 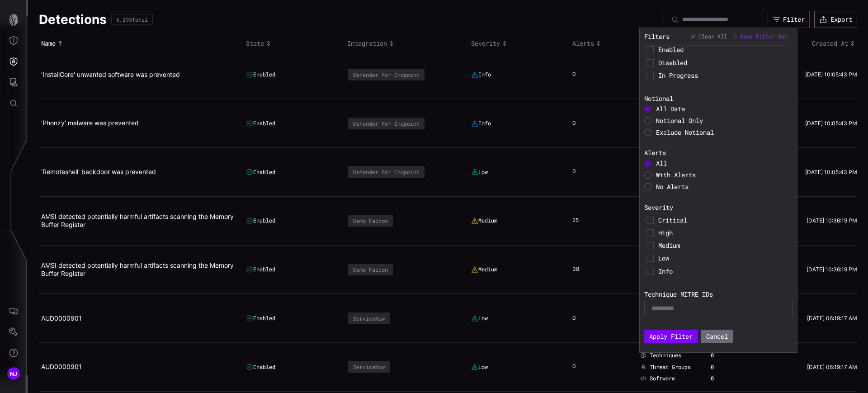 I want to click on span: Disabled, so click(x=724, y=63).